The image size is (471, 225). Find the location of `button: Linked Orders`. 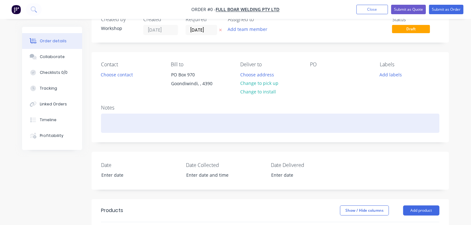

button: Linked Orders is located at coordinates (52, 104).